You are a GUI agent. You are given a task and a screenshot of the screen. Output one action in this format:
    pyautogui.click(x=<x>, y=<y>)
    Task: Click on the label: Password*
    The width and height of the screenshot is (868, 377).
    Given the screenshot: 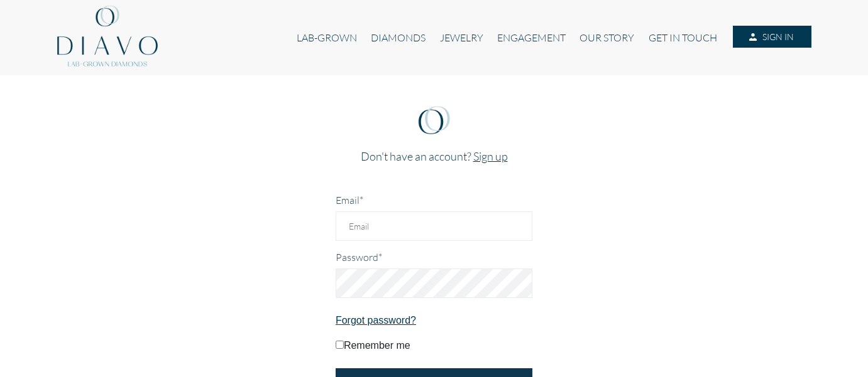 What is the action you would take?
    pyautogui.click(x=359, y=257)
    